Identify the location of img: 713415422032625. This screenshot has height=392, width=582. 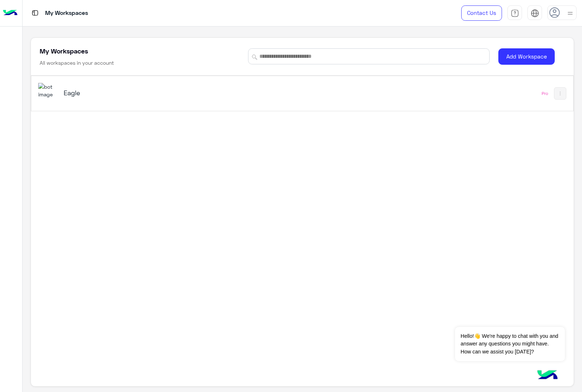
(48, 91).